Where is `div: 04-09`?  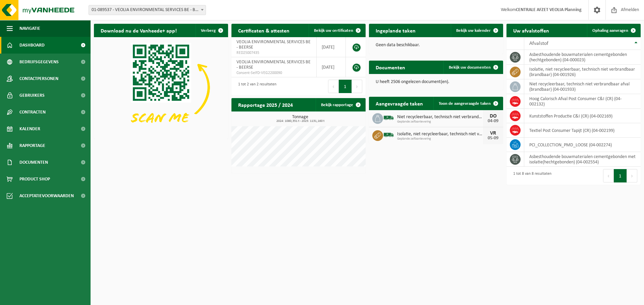
div: 04-09 is located at coordinates (494, 122).